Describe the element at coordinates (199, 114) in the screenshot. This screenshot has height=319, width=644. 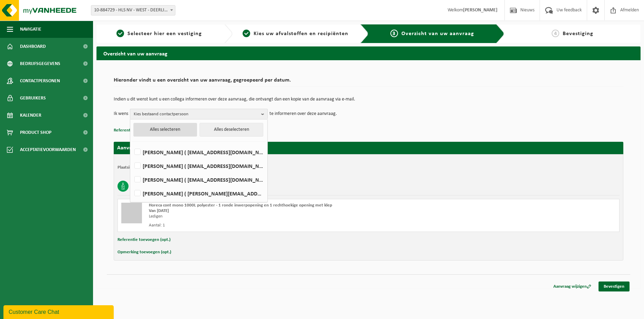
I see `button: Kies bestaand contactpersoon` at that location.